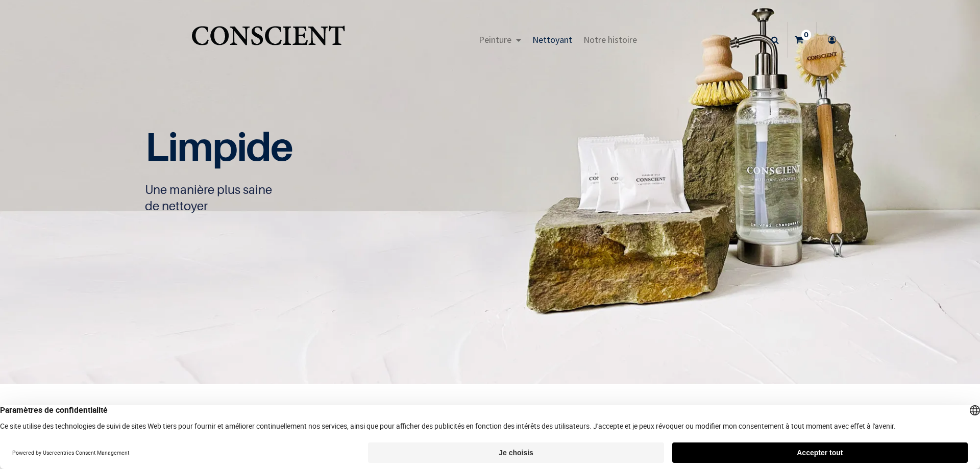 This screenshot has width=980, height=469. I want to click on p: Une manière plus saine de nettoyer, so click(311, 198).